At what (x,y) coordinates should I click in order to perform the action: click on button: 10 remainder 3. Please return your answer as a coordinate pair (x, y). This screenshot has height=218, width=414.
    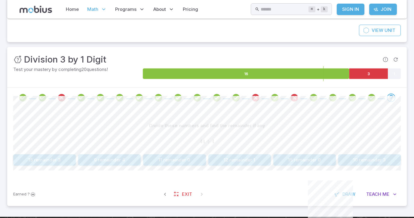
    Looking at the image, I should click on (369, 160).